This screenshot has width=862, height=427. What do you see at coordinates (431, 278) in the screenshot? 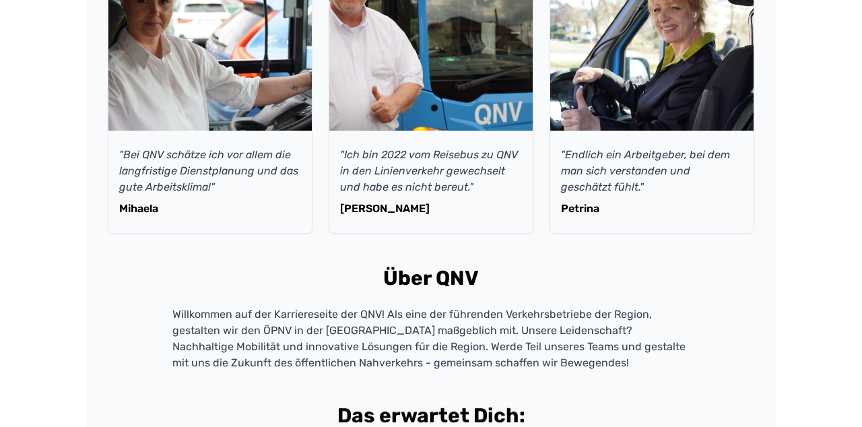
I see `h2: Über QNV` at bounding box center [431, 278].